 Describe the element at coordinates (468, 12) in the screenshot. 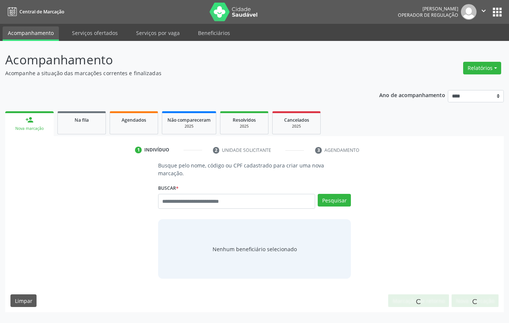

I see `img: img` at that location.